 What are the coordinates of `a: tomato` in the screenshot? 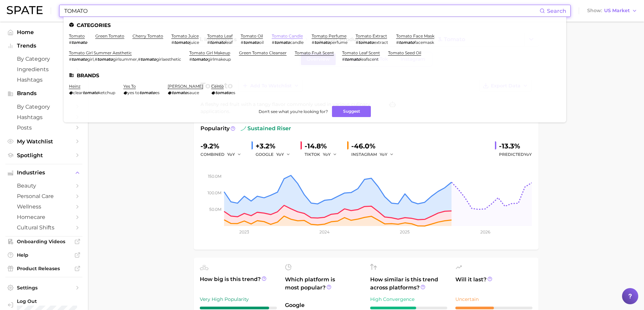 It's located at (77, 36).